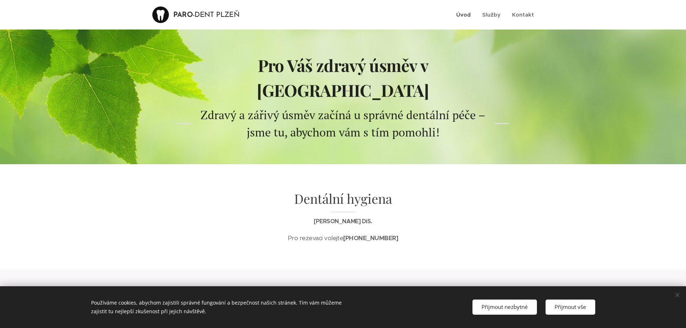 The height and width of the screenshot is (328, 686). I want to click on h1: Dentální hygiena, so click(343, 201).